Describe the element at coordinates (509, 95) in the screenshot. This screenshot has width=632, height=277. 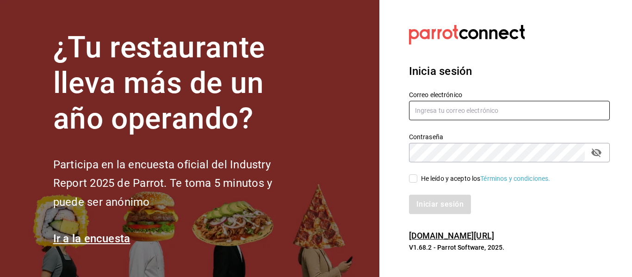
I see `label: Correo electrónico` at that location.